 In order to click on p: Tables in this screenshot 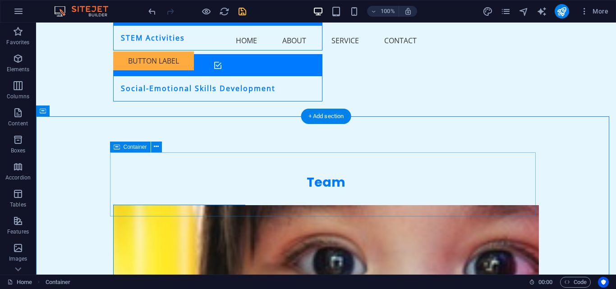, I will do `click(18, 205)`.